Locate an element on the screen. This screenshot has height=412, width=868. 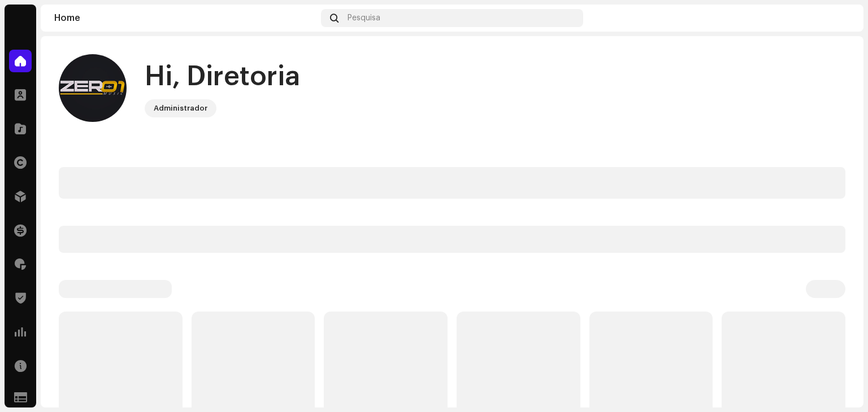
div: Administrador is located at coordinates (180, 108).